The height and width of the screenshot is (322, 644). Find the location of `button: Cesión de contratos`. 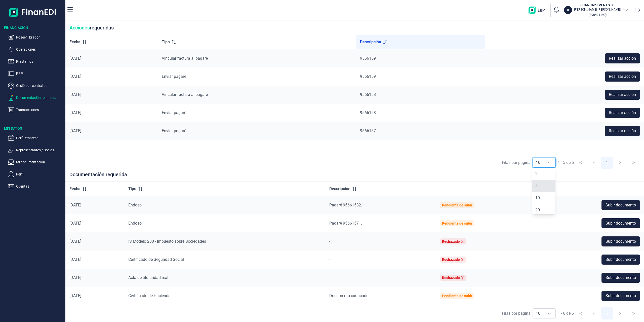

button: Cesión de contratos is located at coordinates (36, 86).